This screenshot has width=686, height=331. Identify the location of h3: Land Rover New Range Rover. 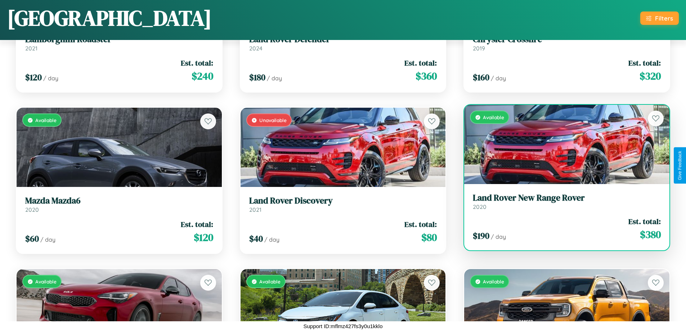
(567, 198).